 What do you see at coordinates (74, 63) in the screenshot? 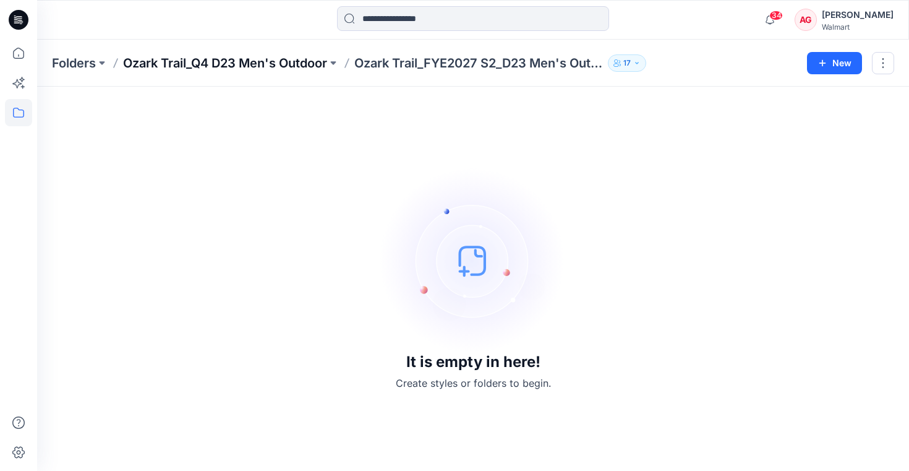
I see `a: Folders` at bounding box center [74, 63].